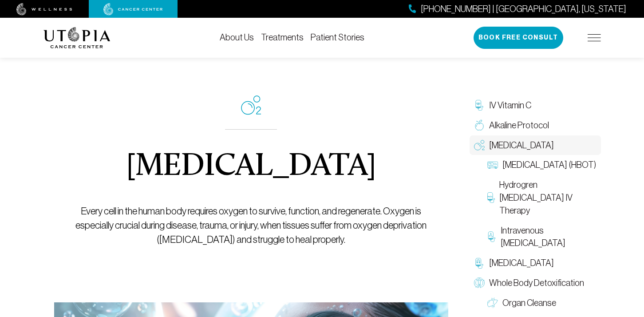 Image resolution: width=644 pixels, height=317 pixels. Describe the element at coordinates (479, 283) in the screenshot. I see `img: Whole Body Detoxification` at that location.